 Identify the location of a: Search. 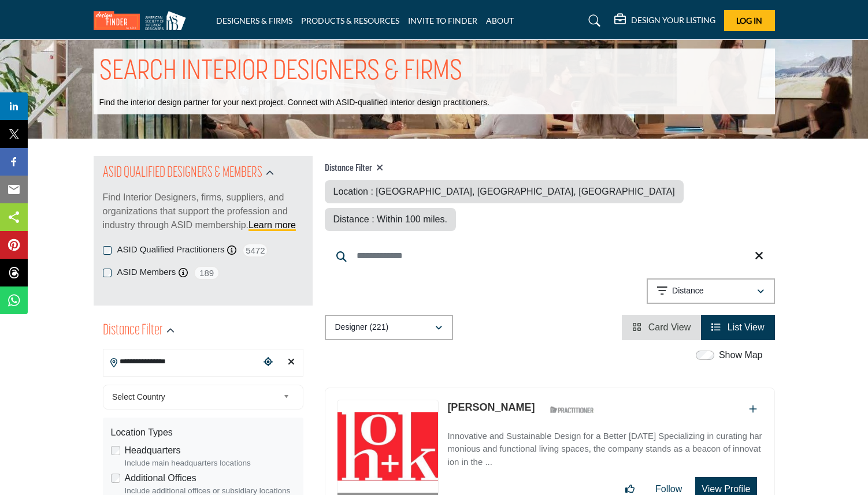
(592, 21).